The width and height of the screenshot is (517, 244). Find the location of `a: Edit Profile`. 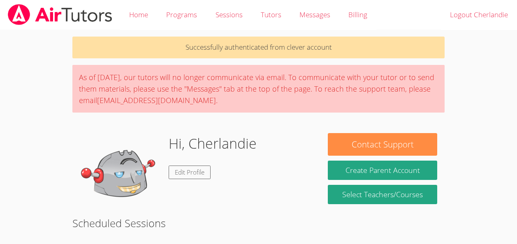

a: Edit Profile is located at coordinates (190, 172).